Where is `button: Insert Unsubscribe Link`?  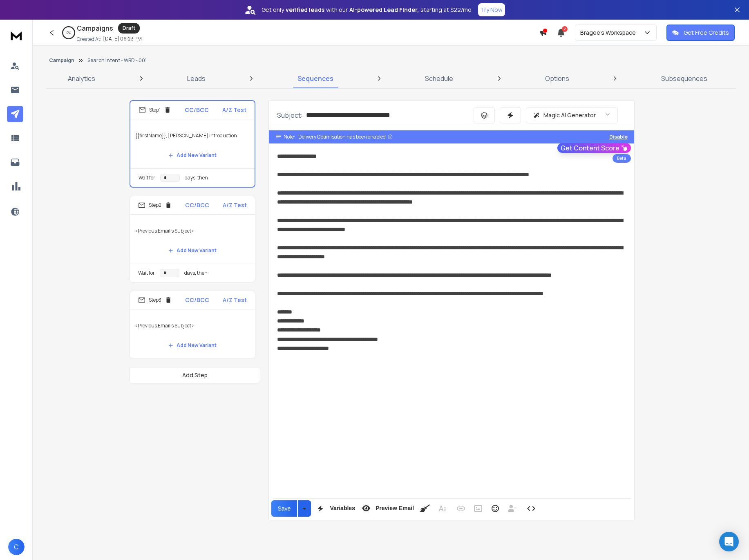
button: Insert Unsubscribe Link is located at coordinates (512, 508).